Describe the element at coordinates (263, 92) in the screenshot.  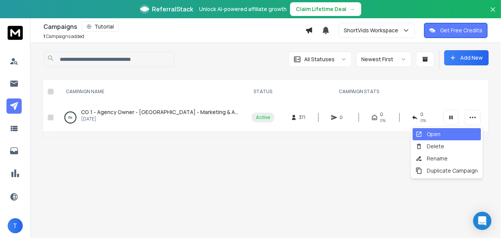
I see `th: STATUS` at that location.